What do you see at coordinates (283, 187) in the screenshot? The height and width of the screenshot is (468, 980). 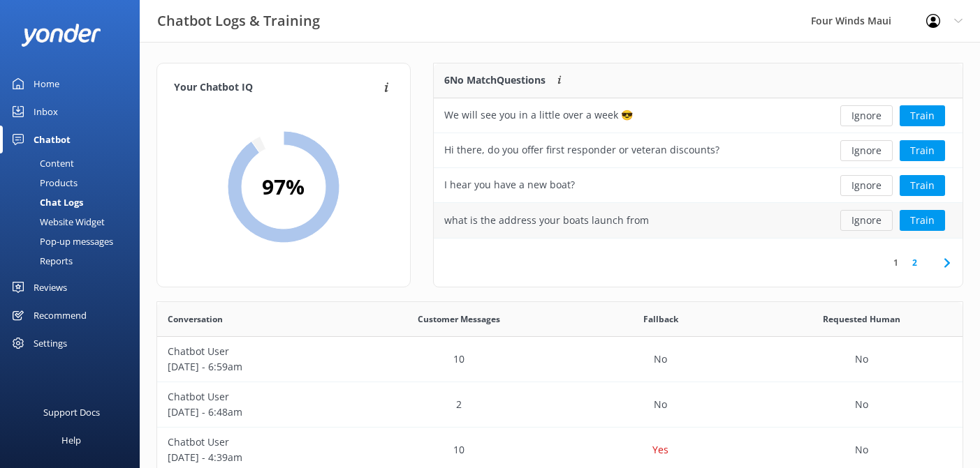 I see `h2: 97 %` at bounding box center [283, 187].